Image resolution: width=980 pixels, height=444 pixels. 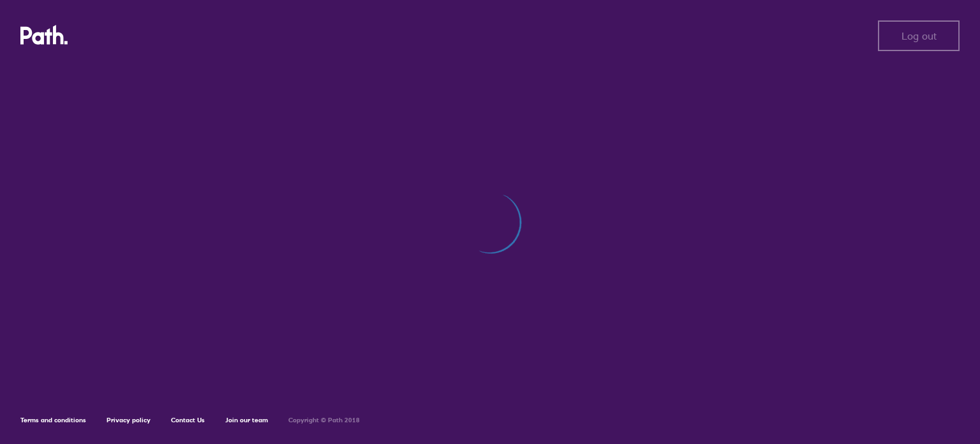 I want to click on a: Contact Us, so click(x=187, y=420).